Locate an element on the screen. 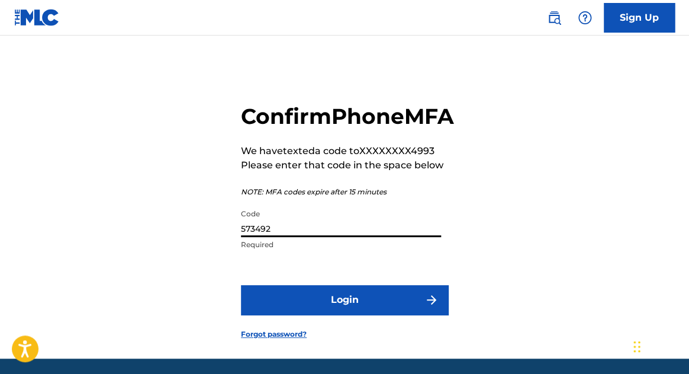 The height and width of the screenshot is (374, 689). h2: Confirm Phone MFA is located at coordinates (348, 116).